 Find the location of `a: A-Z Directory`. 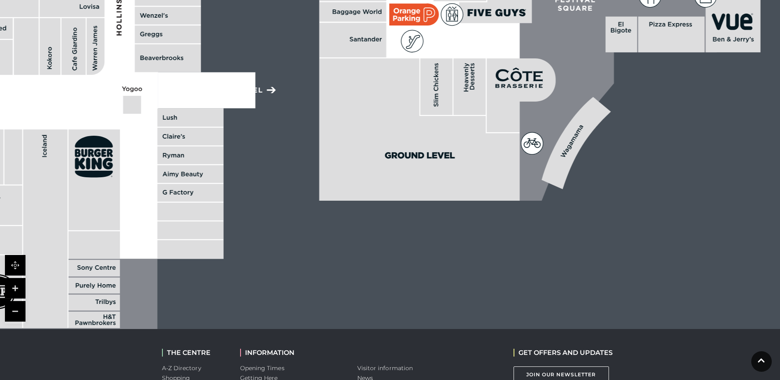

a: A-Z Directory is located at coordinates (181, 368).